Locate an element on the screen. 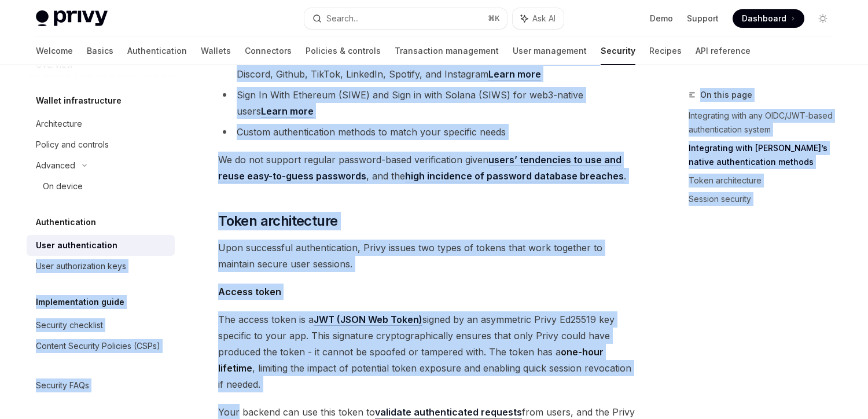 This screenshot has height=419, width=868. div: Search... is located at coordinates (343, 18).